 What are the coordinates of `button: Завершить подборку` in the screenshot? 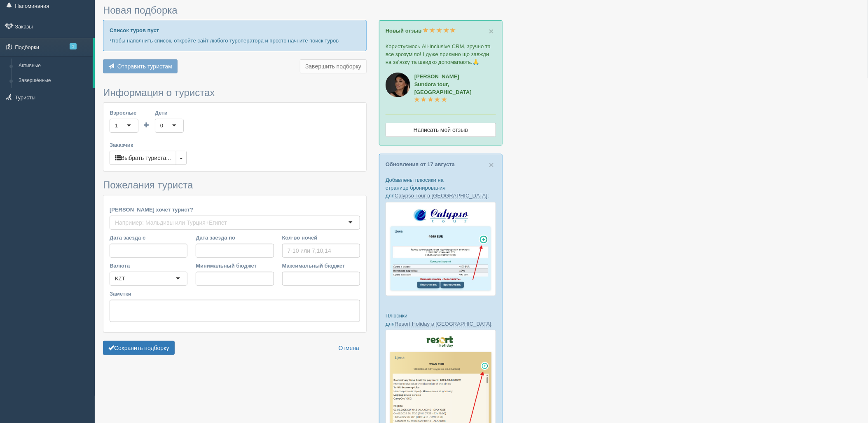 It's located at (333, 66).